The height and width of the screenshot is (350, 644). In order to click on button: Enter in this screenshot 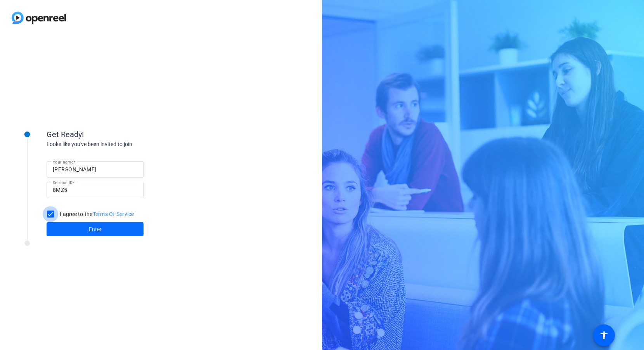, I will do `click(95, 229)`.